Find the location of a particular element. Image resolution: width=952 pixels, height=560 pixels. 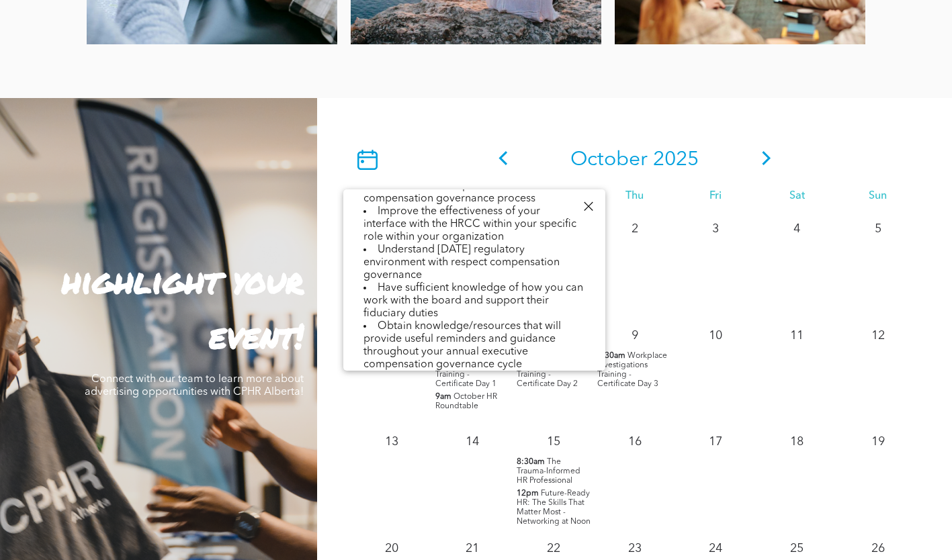

p: 16 is located at coordinates (635, 442).